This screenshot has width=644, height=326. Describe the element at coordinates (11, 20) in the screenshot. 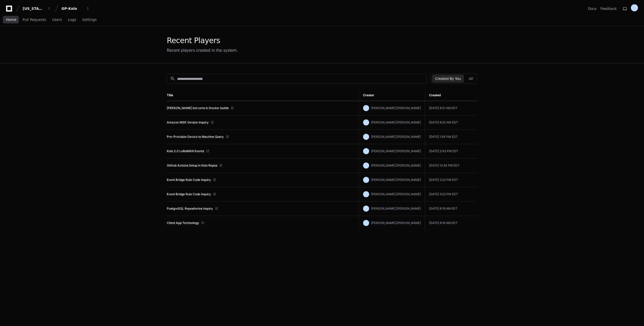

I see `a: Home` at that location.